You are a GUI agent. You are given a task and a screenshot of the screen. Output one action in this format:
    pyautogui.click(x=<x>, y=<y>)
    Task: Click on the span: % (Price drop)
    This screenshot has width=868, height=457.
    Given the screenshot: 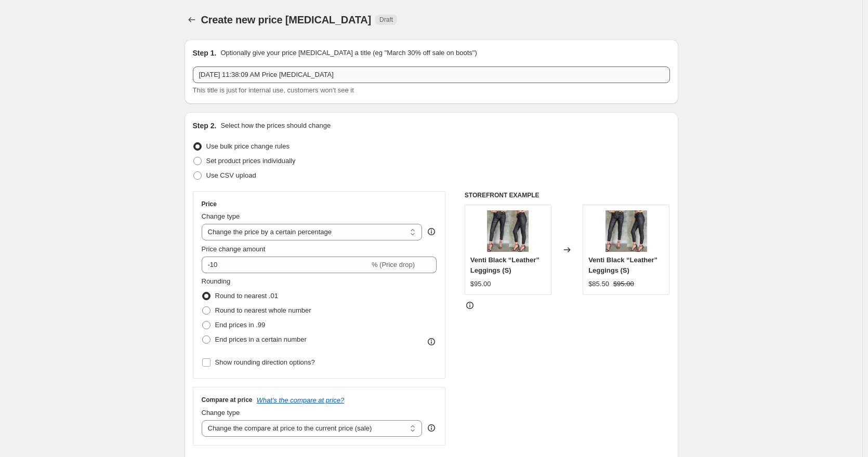 What is the action you would take?
    pyautogui.click(x=393, y=264)
    